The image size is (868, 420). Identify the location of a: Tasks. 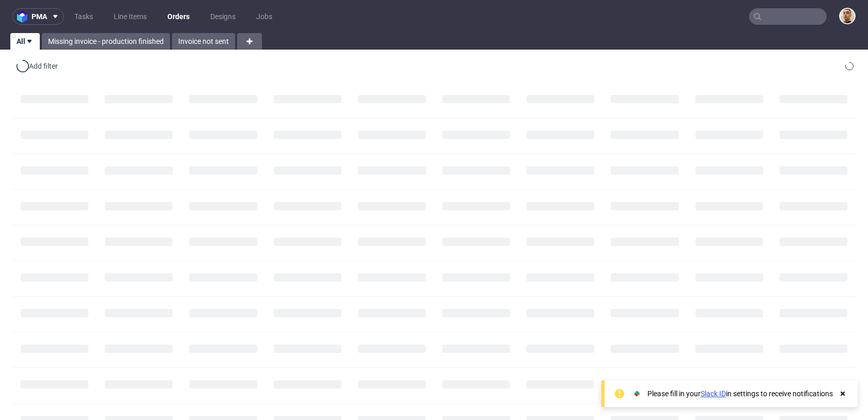
(84, 17).